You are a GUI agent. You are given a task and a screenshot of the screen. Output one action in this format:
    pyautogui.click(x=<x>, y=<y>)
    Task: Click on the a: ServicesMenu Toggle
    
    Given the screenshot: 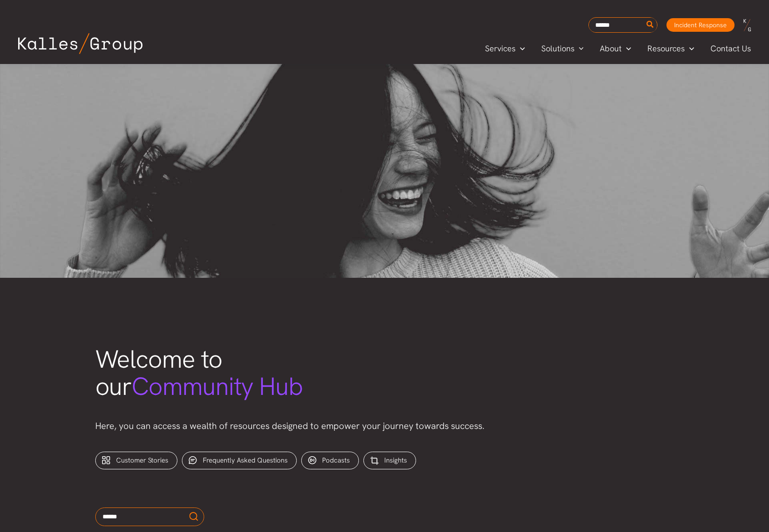 What is the action you would take?
    pyautogui.click(x=505, y=48)
    